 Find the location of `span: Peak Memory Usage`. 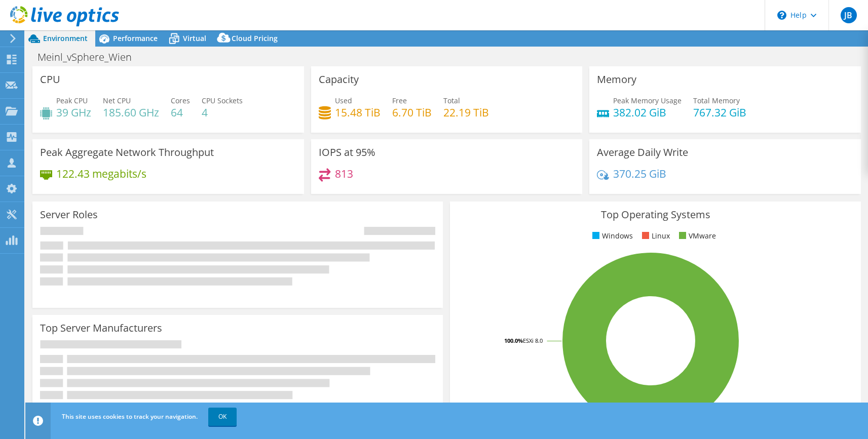

span: Peak Memory Usage is located at coordinates (647, 100).